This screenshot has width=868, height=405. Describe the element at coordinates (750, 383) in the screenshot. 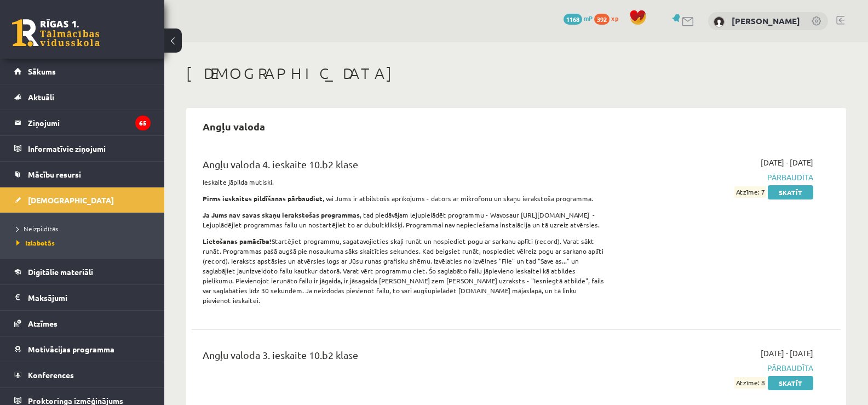

I see `span: Atzīme: 8` at that location.